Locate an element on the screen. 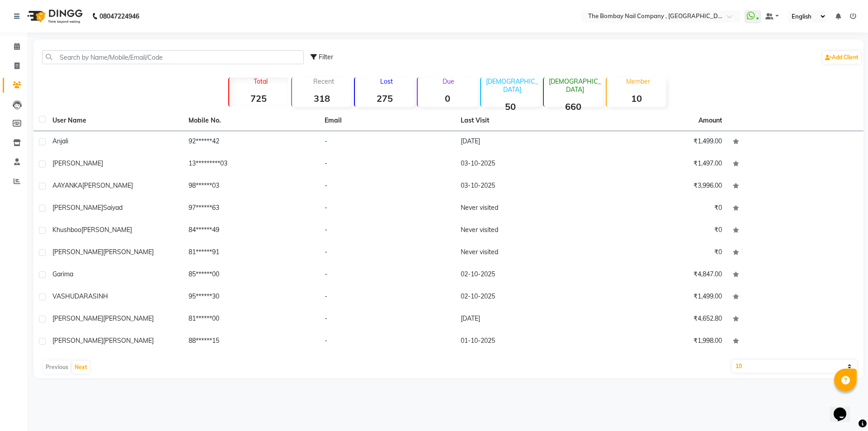  td: ₹1,998.00 is located at coordinates (659, 341).